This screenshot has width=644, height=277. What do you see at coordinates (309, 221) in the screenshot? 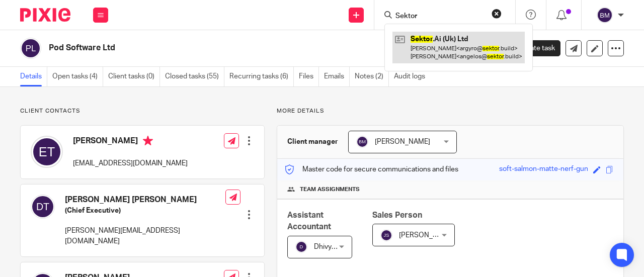
I see `span: Assistant Accountant` at bounding box center [309, 221].